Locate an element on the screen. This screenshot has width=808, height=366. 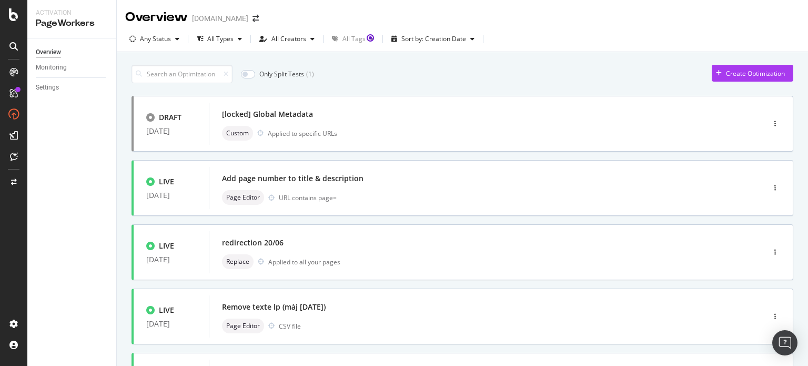
div: PageWorkers is located at coordinates (72, 23).